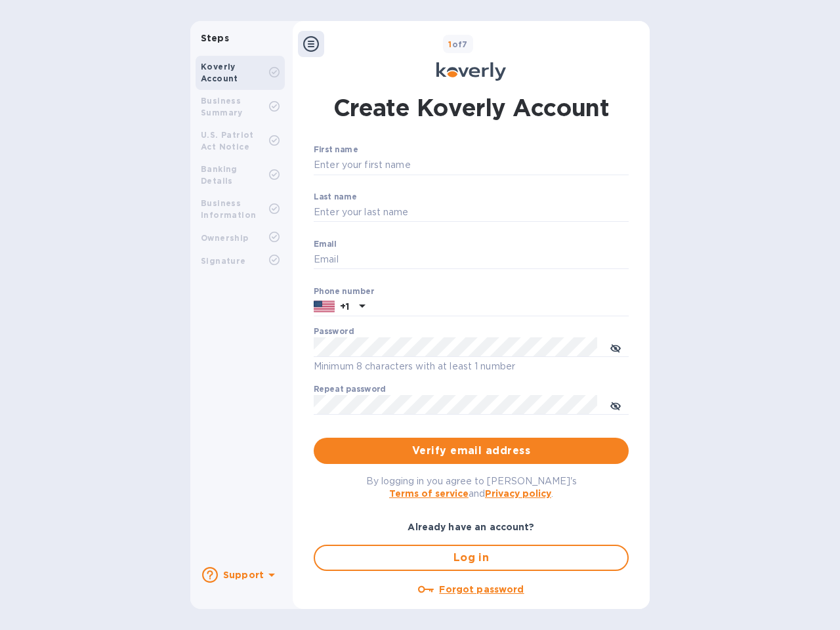 The image size is (840, 630). What do you see at coordinates (428, 493) in the screenshot?
I see `b: Terms of service` at bounding box center [428, 493].